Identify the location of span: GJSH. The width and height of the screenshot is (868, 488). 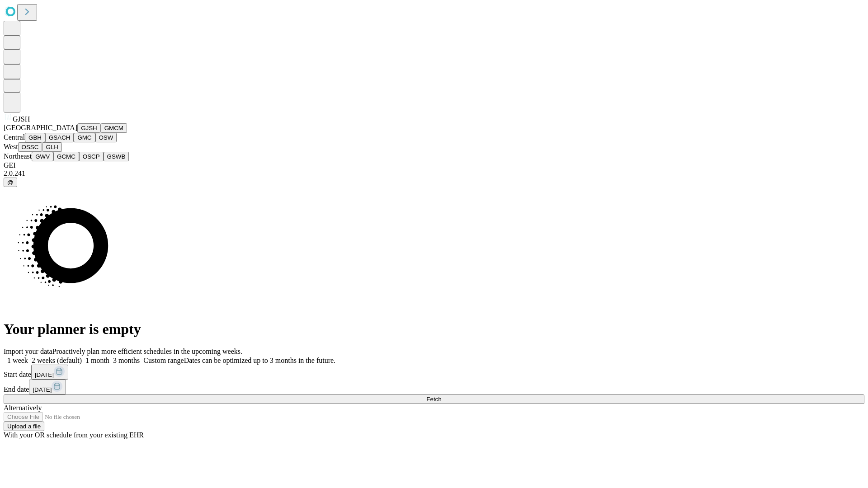
(21, 119).